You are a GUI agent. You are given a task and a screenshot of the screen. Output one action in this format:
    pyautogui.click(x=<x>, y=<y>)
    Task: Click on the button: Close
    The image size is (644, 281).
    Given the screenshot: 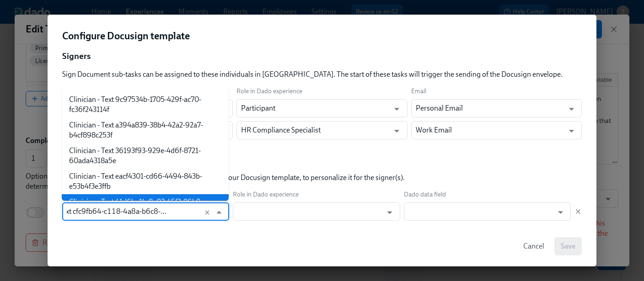 What is the action you would take?
    pyautogui.click(x=219, y=212)
    